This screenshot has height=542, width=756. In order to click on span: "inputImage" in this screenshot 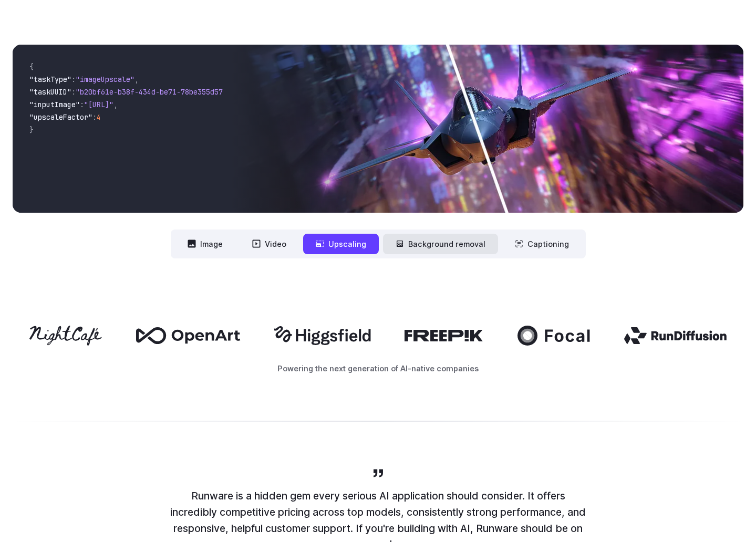, I will do `click(55, 104)`.